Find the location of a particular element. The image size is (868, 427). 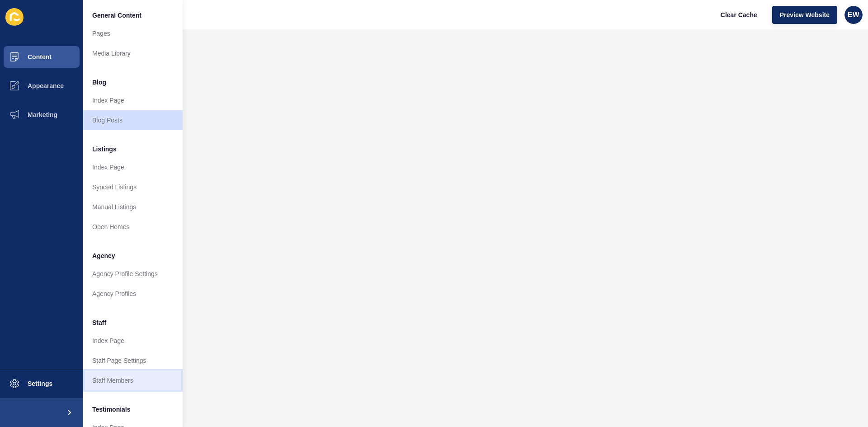

a: Synced Listings is located at coordinates (133, 187).